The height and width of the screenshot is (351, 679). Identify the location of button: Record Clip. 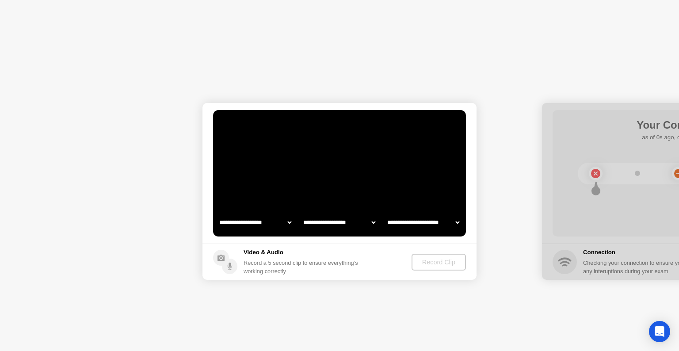
(439, 262).